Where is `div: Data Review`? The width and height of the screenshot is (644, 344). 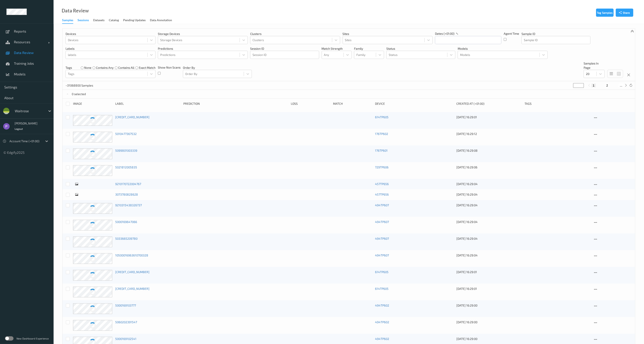
div: Data Review is located at coordinates (75, 11).